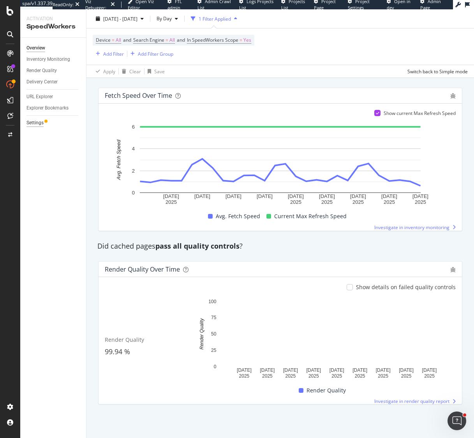 The height and width of the screenshot is (438, 474). Describe the element at coordinates (135, 71) in the screenshot. I see `div: Clear` at that location.